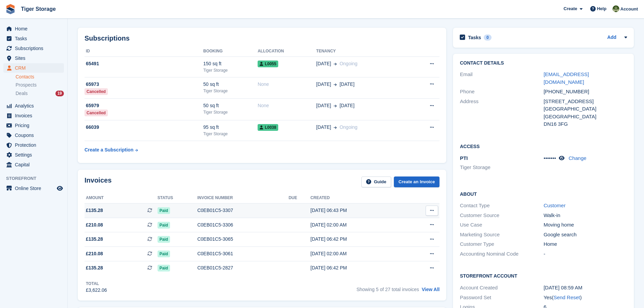 This screenshot has width=644, height=308. Describe the element at coordinates (243, 225) in the screenshot. I see `div: C0EB01C5-3306` at that location.